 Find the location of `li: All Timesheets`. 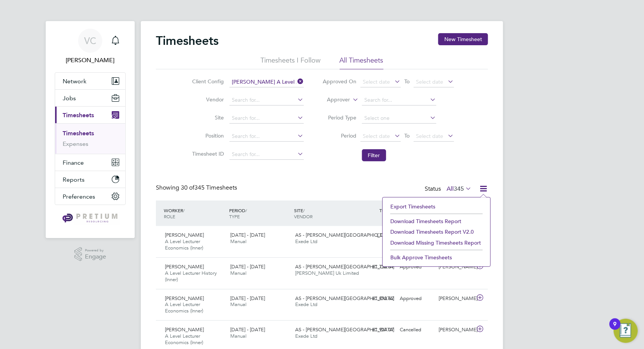

li: All Timesheets is located at coordinates (361, 63).